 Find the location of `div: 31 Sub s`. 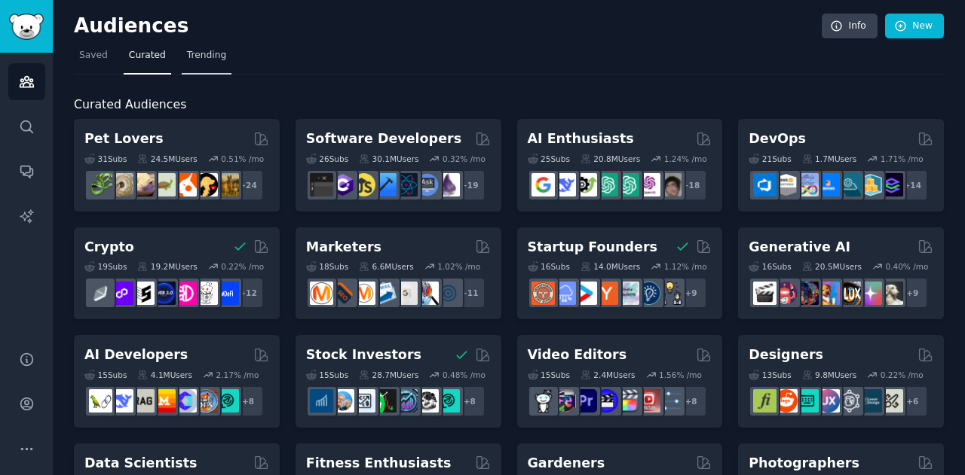

div: 31 Sub s is located at coordinates (105, 159).